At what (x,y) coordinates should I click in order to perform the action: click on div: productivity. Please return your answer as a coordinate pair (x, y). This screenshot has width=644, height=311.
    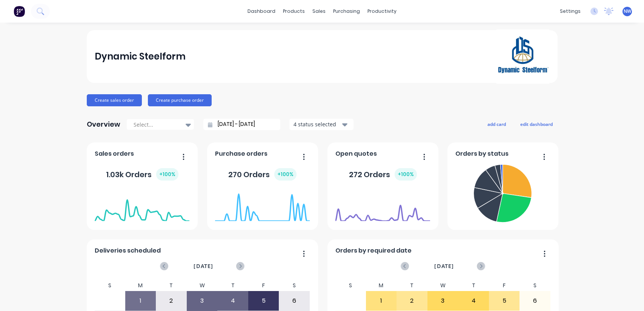
    Looking at the image, I should click on (382, 11).